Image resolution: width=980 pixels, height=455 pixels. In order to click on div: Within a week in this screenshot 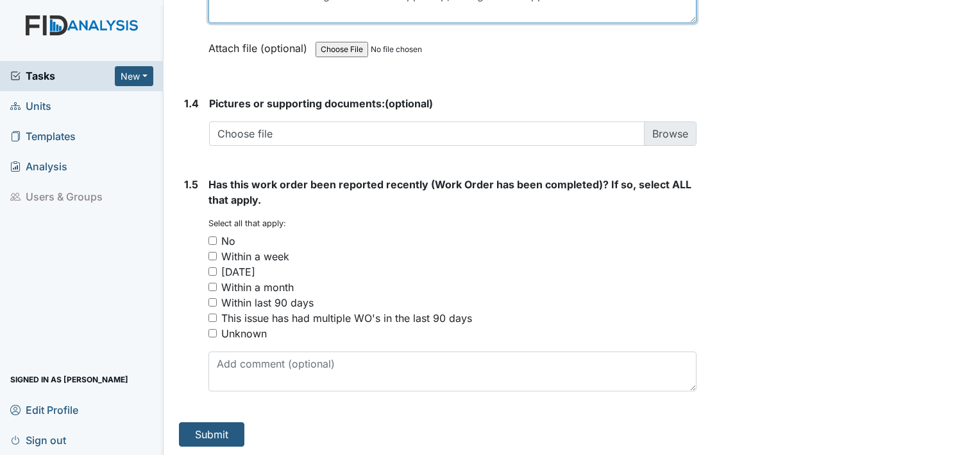, I will do `click(255, 256)`.